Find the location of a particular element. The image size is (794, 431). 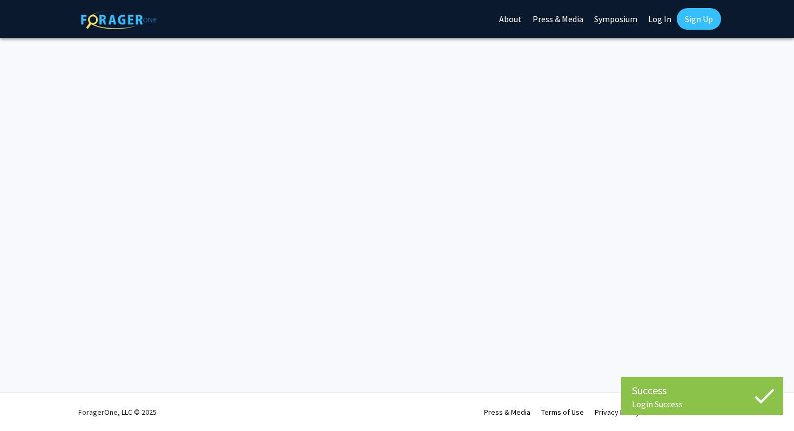

a: Sign Up is located at coordinates (699, 19).